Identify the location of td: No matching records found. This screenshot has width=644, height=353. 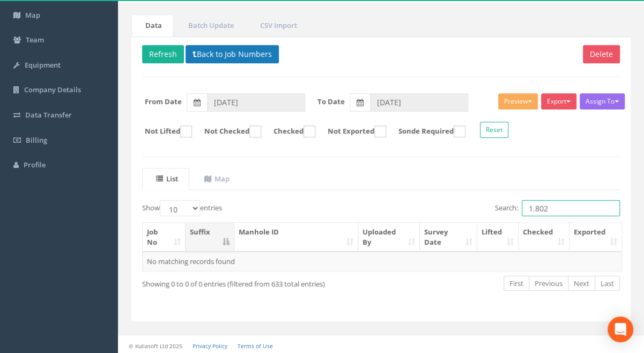
(382, 261).